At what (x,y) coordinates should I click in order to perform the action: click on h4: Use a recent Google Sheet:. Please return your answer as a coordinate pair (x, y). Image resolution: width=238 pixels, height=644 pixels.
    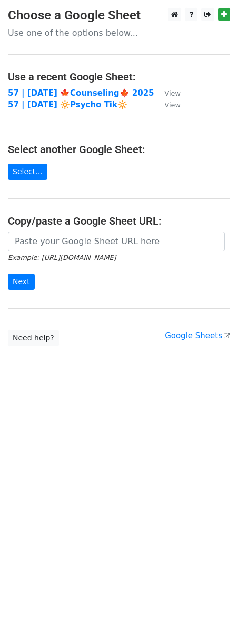
    Looking at the image, I should click on (119, 77).